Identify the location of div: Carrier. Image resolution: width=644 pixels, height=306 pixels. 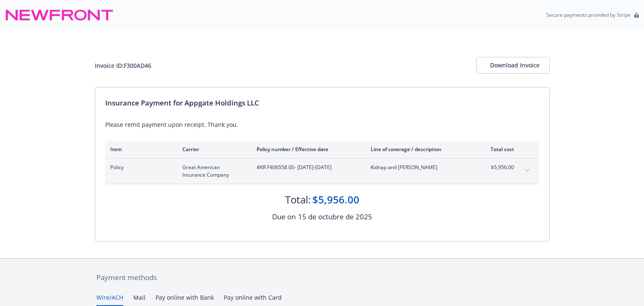
(213, 149).